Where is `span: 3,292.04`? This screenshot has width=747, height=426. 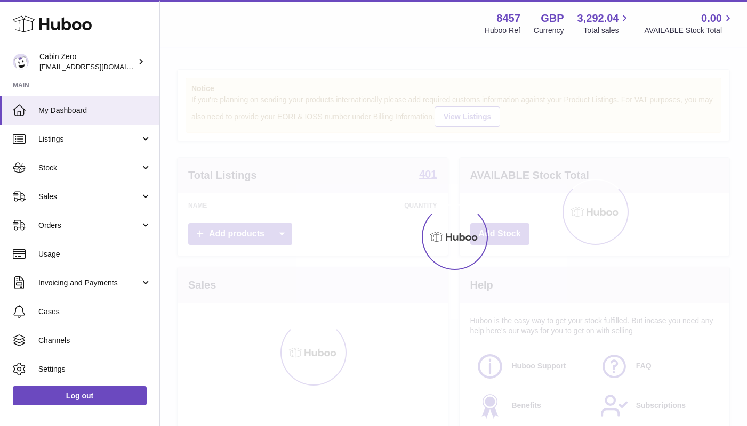
span: 3,292.04 is located at coordinates (598, 18).